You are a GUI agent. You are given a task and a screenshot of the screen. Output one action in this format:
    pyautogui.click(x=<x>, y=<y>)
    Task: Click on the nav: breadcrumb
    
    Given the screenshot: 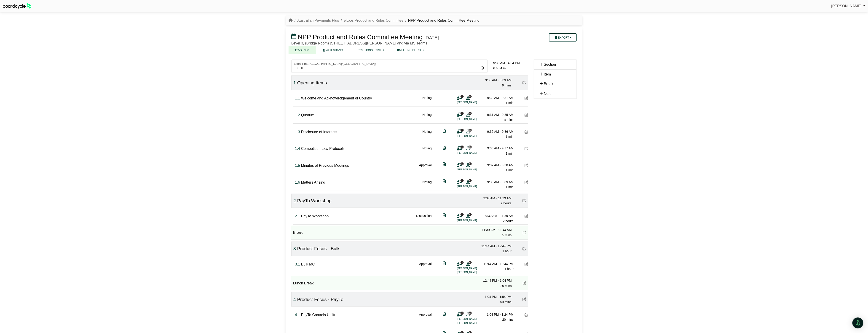 What is the action you would take?
    pyautogui.click(x=384, y=20)
    